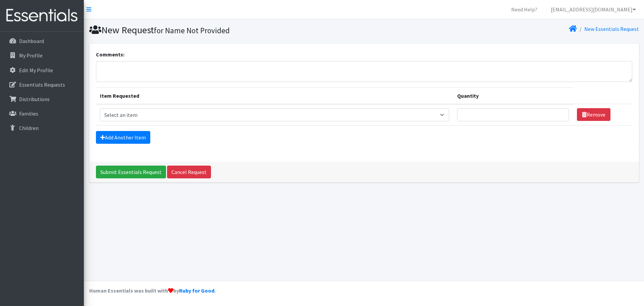 The image size is (644, 306). What do you see at coordinates (42, 70) in the screenshot?
I see `a: Edit My Profile` at bounding box center [42, 70].